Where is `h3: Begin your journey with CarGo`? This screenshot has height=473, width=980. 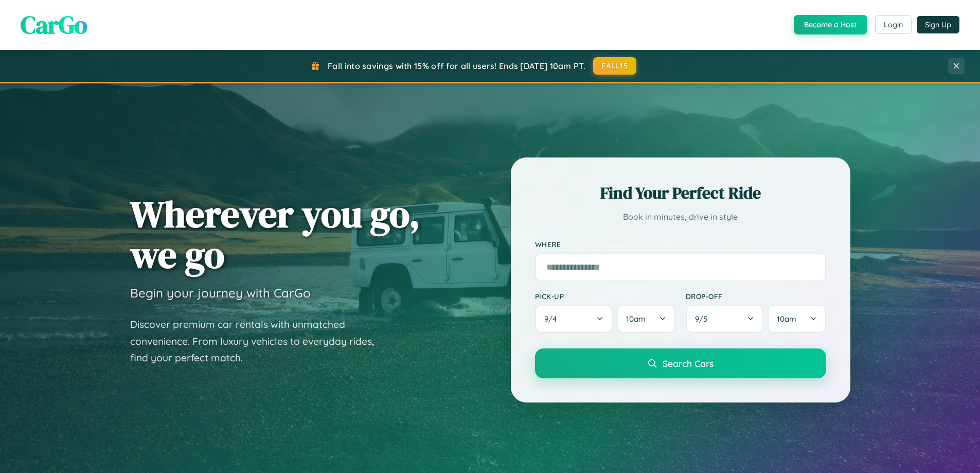 h3: Begin your journey with CarGo is located at coordinates (220, 293).